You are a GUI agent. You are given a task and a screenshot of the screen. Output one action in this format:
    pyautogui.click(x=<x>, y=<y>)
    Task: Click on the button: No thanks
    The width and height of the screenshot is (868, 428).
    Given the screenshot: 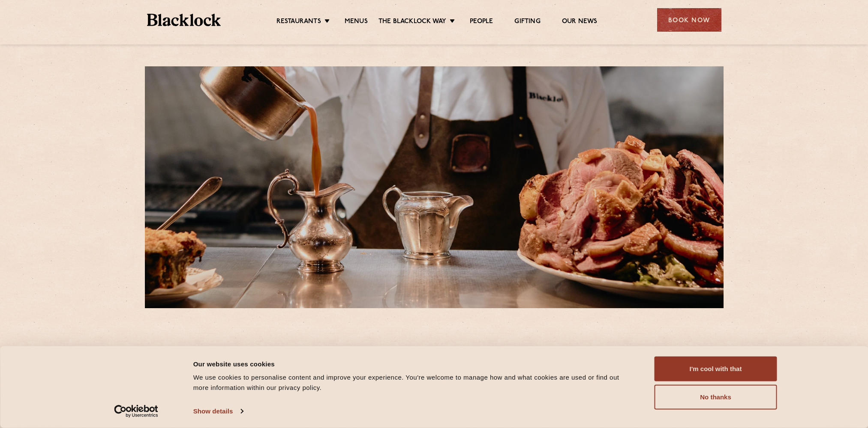 What is the action you would take?
    pyautogui.click(x=716, y=397)
    